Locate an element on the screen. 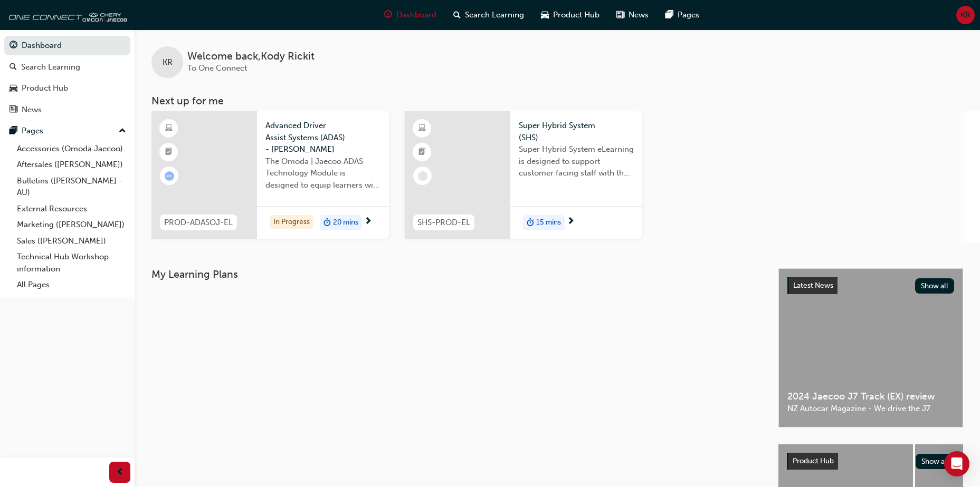  span: prev-icon is located at coordinates (120, 473).